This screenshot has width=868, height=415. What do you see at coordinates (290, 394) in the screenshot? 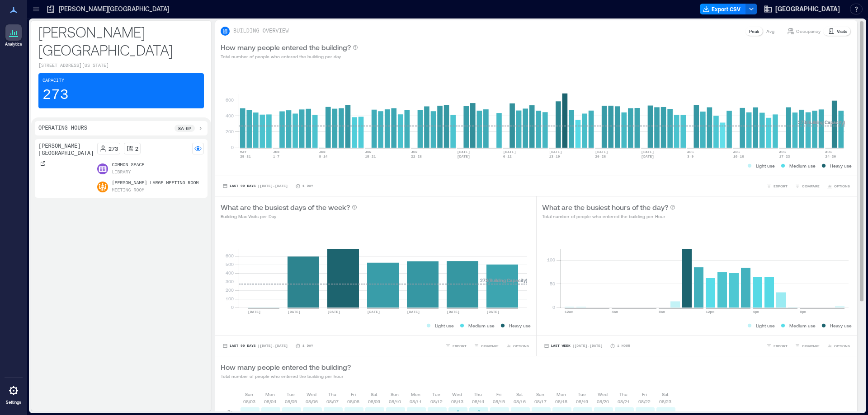
I see `p: Tue` at bounding box center [290, 394].